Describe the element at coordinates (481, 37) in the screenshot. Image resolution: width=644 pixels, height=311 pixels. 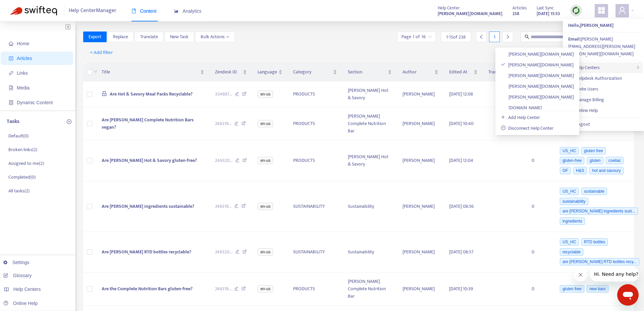
I see `span: left` at that location.